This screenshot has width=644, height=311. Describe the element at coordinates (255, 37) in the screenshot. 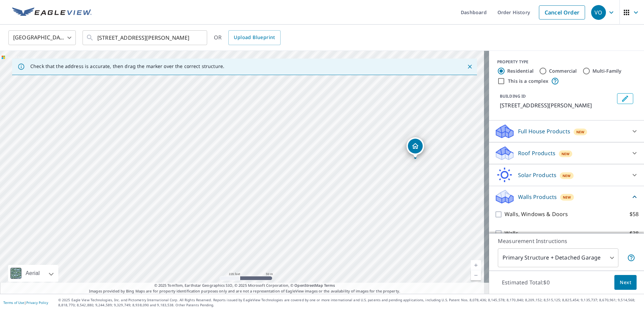

I see `span: Upload Blueprint` at that location.